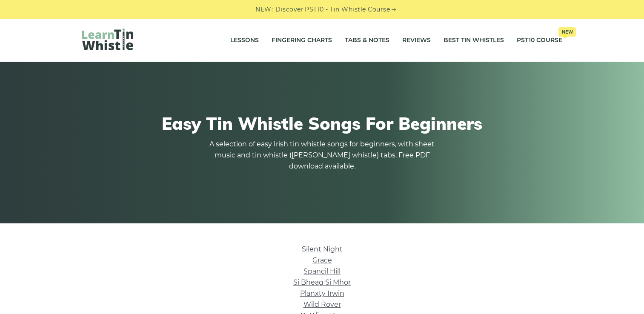 The width and height of the screenshot is (644, 314). Describe the element at coordinates (539, 40) in the screenshot. I see `a: PST10 CourseNew` at that location.